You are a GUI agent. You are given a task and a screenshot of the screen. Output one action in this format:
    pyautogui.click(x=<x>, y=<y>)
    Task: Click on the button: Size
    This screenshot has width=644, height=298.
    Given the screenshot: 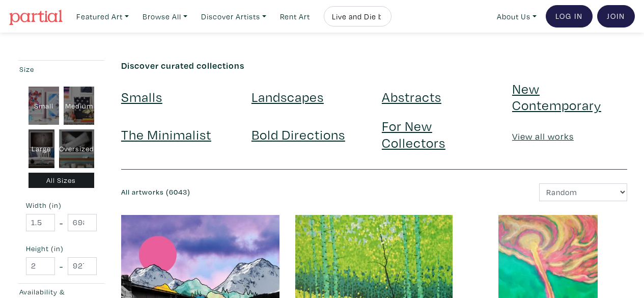 What is the action you would take?
    pyautogui.click(x=61, y=69)
    